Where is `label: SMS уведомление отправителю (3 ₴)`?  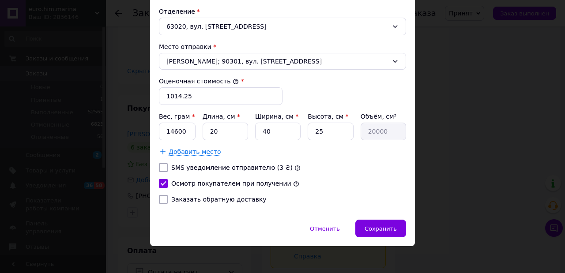 label: SMS уведомление отправителю (3 ₴) is located at coordinates (232, 168).